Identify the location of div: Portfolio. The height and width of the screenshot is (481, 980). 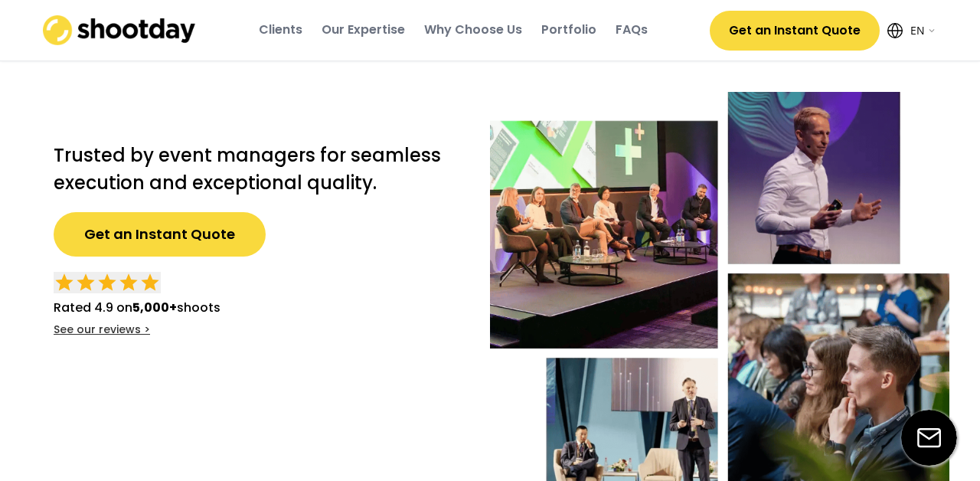
(569, 30).